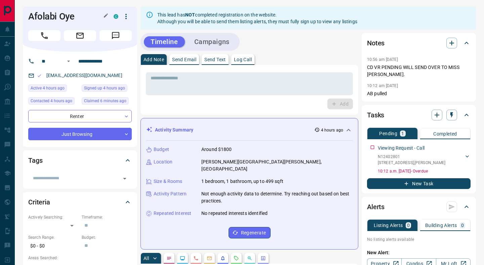  What do you see at coordinates (106, 217) in the screenshot?
I see `p: Timeframe:` at bounding box center [106, 217].